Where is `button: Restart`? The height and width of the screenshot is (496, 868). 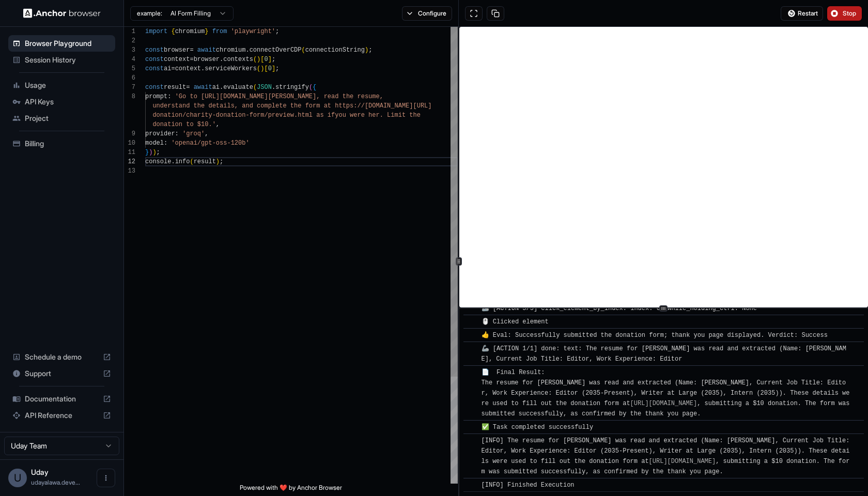
button: Restart is located at coordinates (802, 13).